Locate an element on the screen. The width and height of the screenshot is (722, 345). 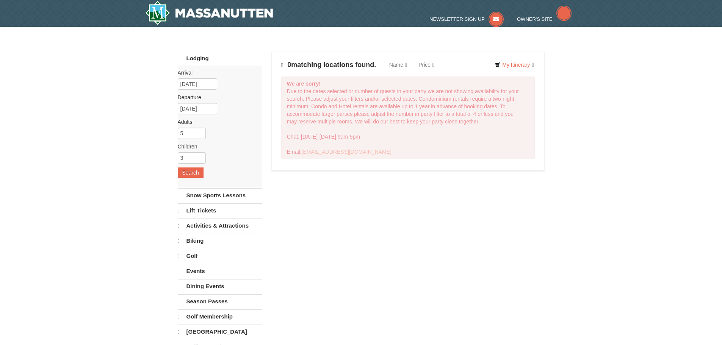
a: Price is located at coordinates (426, 65).